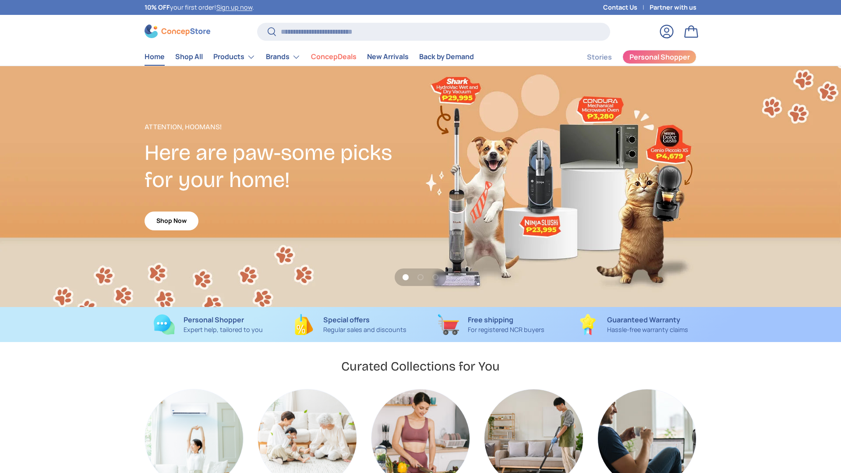  Describe the element at coordinates (631, 57) in the screenshot. I see `nav: Secondary` at that location.